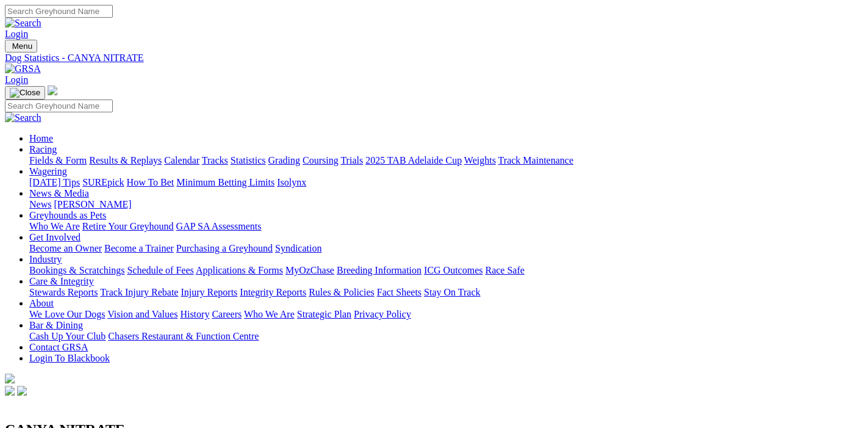  I want to click on a: SUREpick, so click(103, 182).